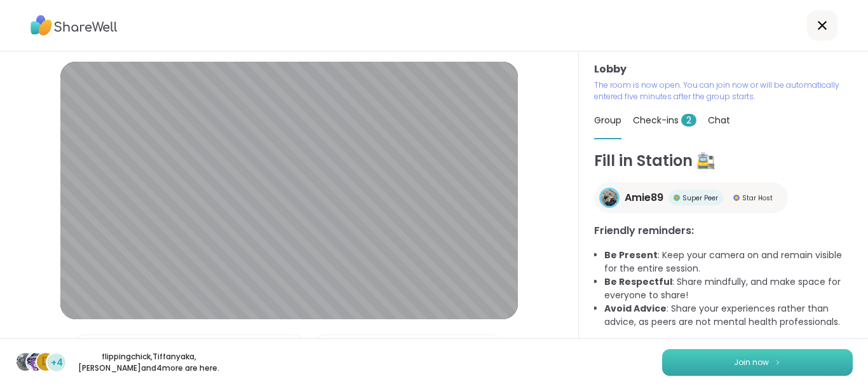 This screenshot has height=386, width=868. I want to click on b: Avoid Advice, so click(635, 309).